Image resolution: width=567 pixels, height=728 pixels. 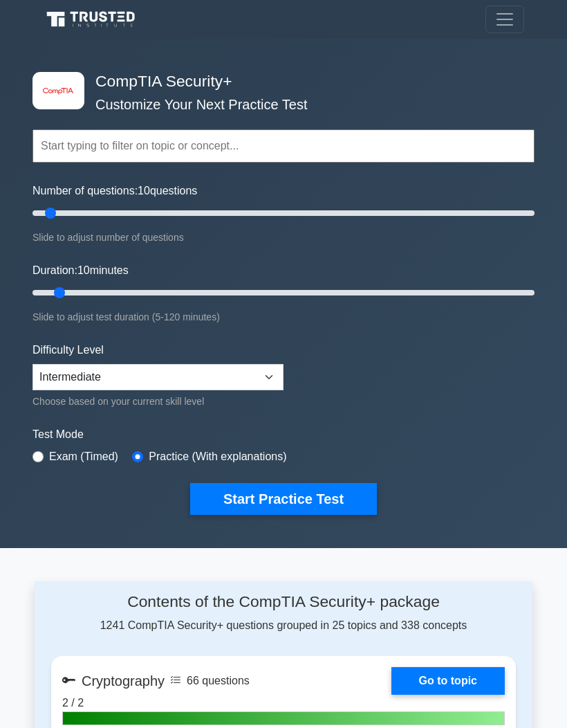 What do you see at coordinates (283, 237) in the screenshot?
I see `div: Slide to adjust number of questions` at bounding box center [283, 237].